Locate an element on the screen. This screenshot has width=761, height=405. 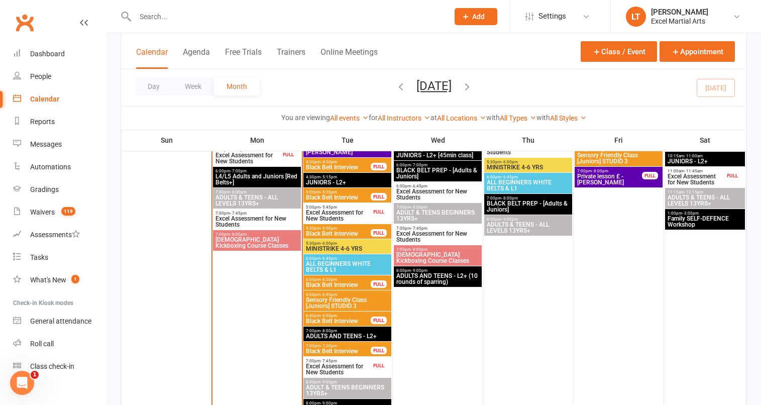
div: Reports is located at coordinates (42, 122).